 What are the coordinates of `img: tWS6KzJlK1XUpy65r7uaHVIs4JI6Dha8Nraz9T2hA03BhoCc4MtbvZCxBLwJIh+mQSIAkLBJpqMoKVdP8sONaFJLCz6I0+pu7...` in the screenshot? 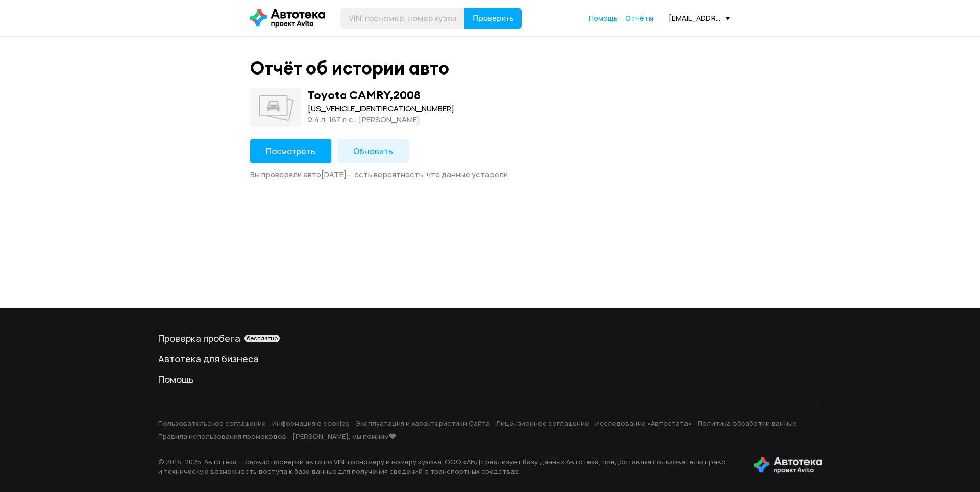 It's located at (788, 465).